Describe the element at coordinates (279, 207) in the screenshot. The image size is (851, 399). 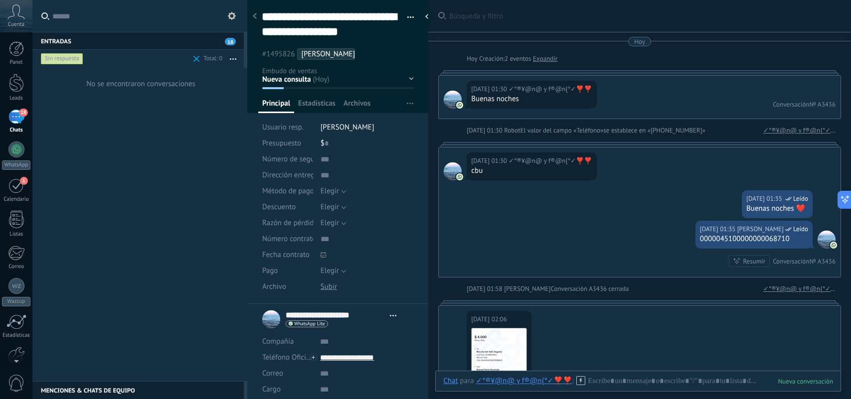
I see `span: Descuento` at that location.